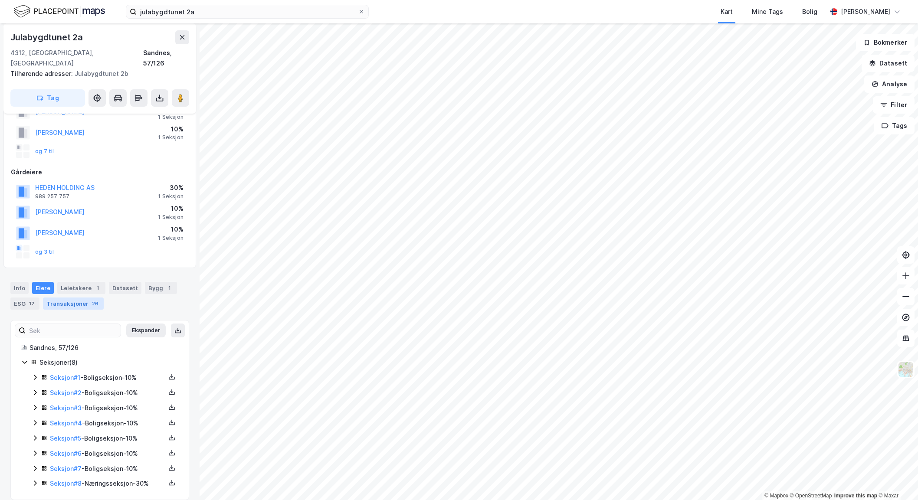 The height and width of the screenshot is (500, 918). Describe the element at coordinates (856, 496) in the screenshot. I see `a: Improve this map` at that location.